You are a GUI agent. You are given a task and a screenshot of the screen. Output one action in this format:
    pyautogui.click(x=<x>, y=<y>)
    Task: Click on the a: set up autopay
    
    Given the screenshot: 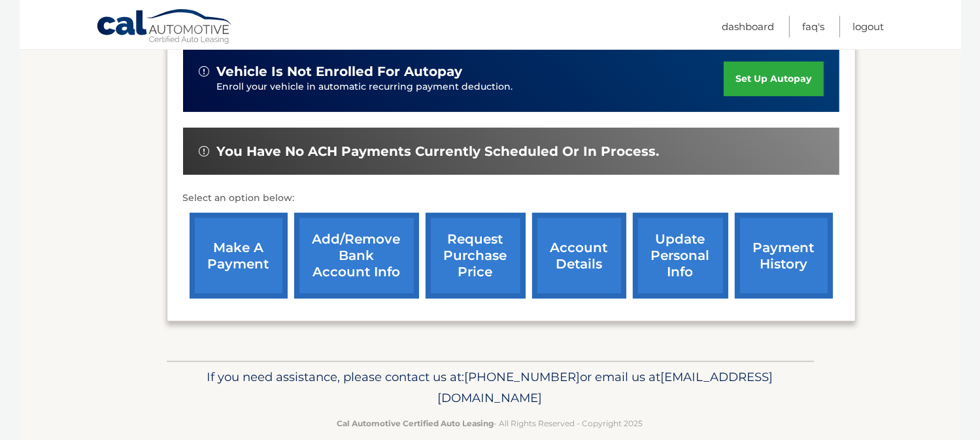 What is the action you would take?
    pyautogui.click(x=773, y=79)
    